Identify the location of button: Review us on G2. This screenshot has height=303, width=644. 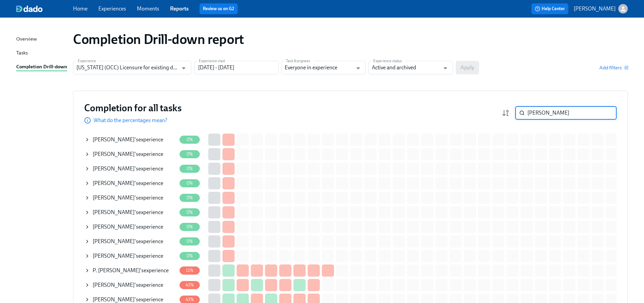
(218, 9).